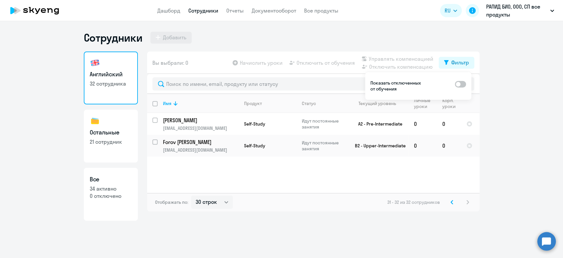 Image resolution: width=563 pixels, height=258 pixels. Describe the element at coordinates (111, 142) in the screenshot. I see `p: 21 сотрудник` at that location.